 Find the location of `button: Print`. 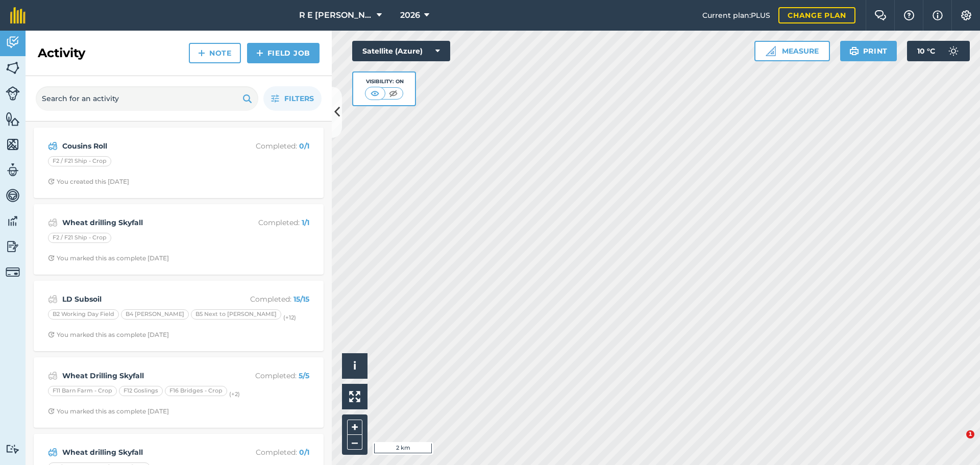

button: Print is located at coordinates (869, 51).